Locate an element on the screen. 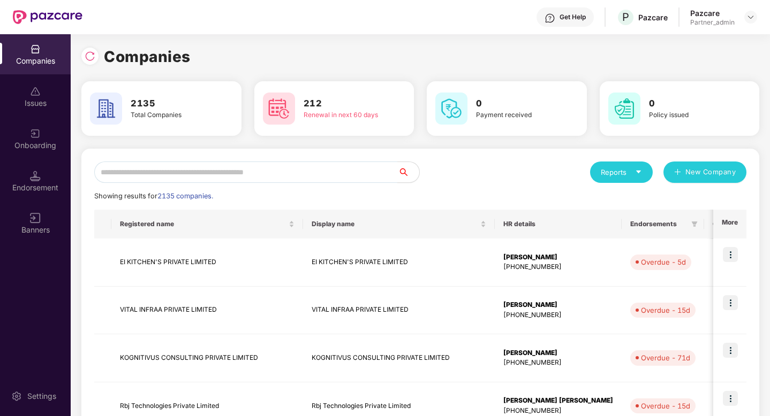 Image resolution: width=770 pixels, height=416 pixels. span: Showing results for is located at coordinates (154, 196).